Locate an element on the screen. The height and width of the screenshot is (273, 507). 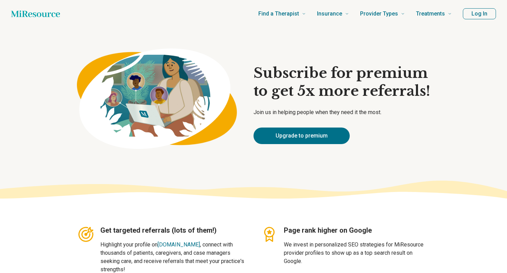
span: Find a Therapist is located at coordinates (279, 14).